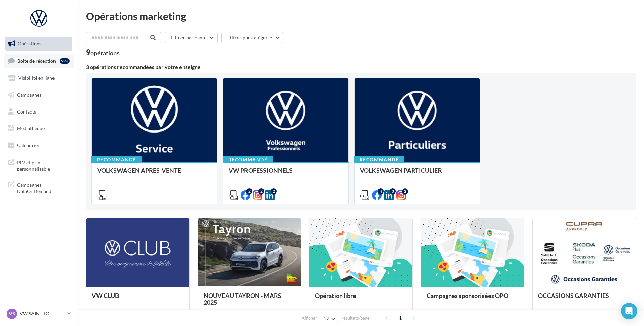  What do you see at coordinates (574, 296) in the screenshot?
I see `span: OCCASIONS GARANTIES` at bounding box center [574, 296].